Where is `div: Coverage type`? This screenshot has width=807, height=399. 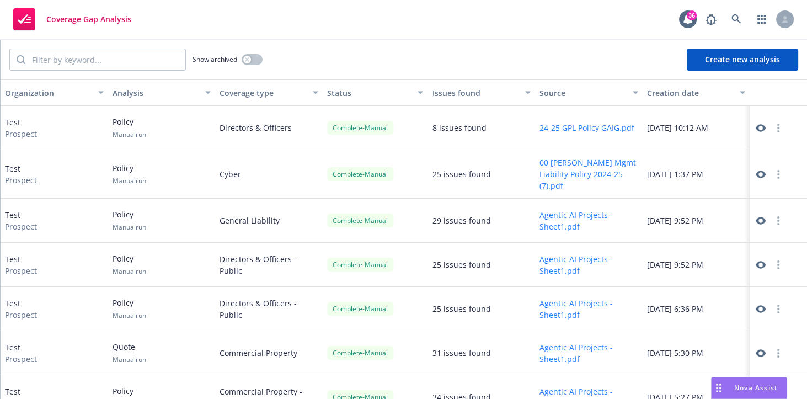 div: Coverage type is located at coordinates (263, 93).